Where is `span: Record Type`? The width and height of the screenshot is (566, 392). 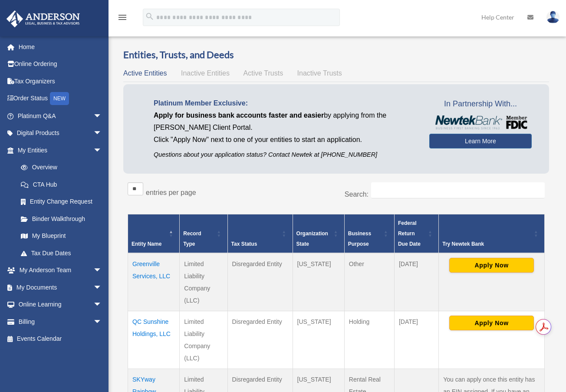 span: Record Type is located at coordinates (192, 239).